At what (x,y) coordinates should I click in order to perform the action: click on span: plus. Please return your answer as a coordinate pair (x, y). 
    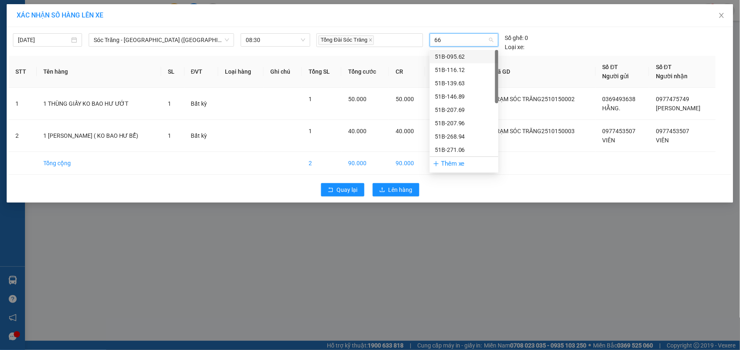
    Looking at the image, I should click on (436, 164).